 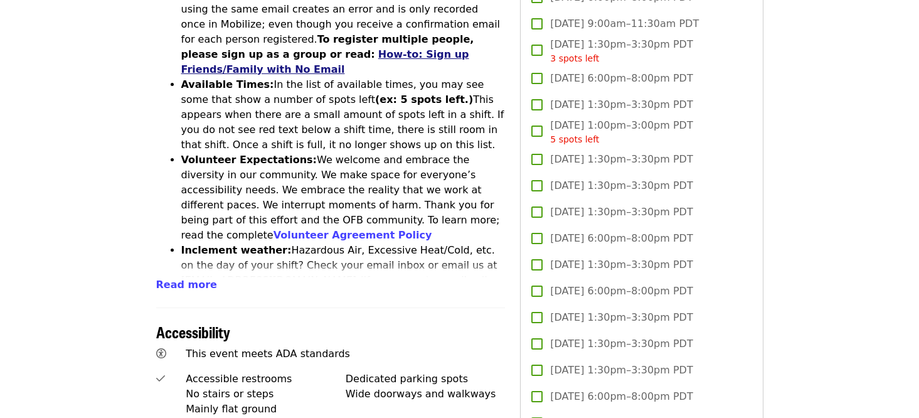 I want to click on a: Volunteer Agreement Policy, so click(x=353, y=235).